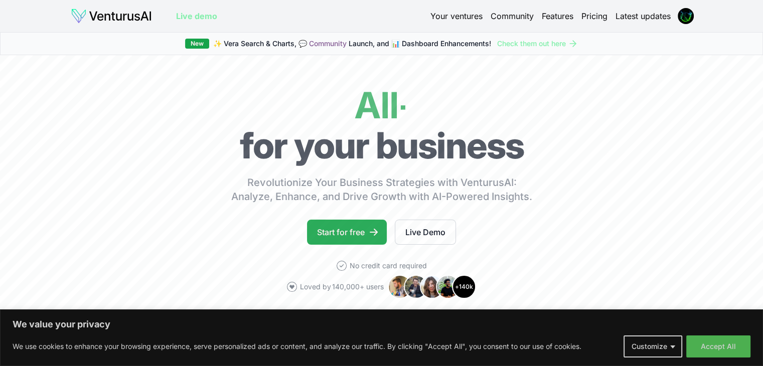 The image size is (763, 366). I want to click on img: ACg8ocKp4k8c3g72Arf4eVIs5ryqu_hOoRmBLDy7K5yw4xBOU_U30pk=s96-c, so click(686, 16).